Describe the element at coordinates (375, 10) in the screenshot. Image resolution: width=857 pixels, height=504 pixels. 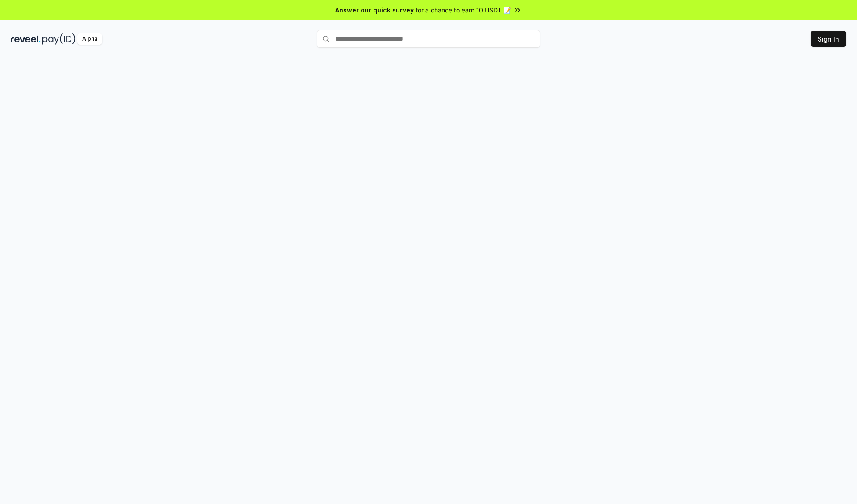
I see `span: Answer our quick survey` at that location.